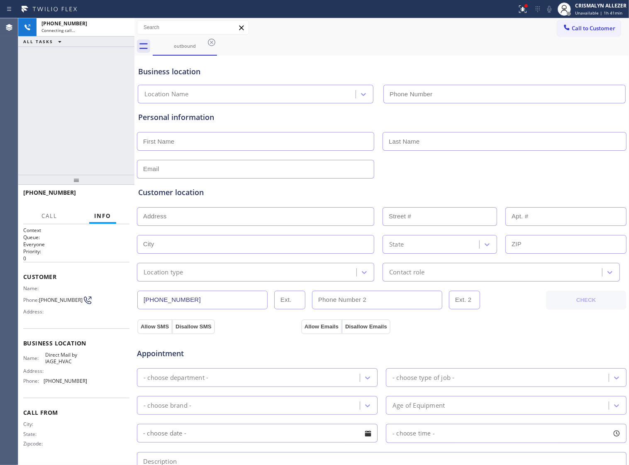  I want to click on input: City, so click(256, 244).